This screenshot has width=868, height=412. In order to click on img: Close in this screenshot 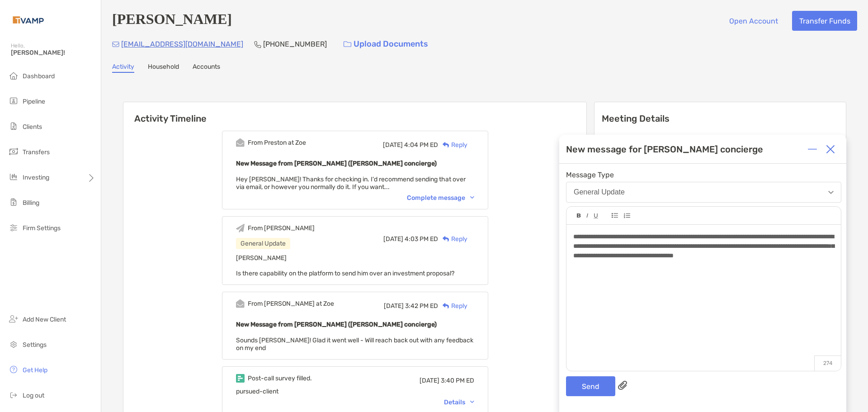, I will do `click(830, 149)`.